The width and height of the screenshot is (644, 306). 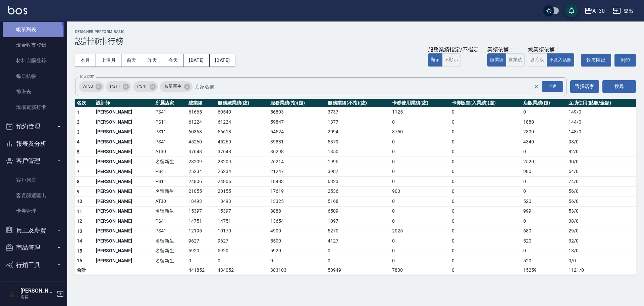 What do you see at coordinates (78, 171) in the screenshot?
I see `span: 7` at bounding box center [78, 171].